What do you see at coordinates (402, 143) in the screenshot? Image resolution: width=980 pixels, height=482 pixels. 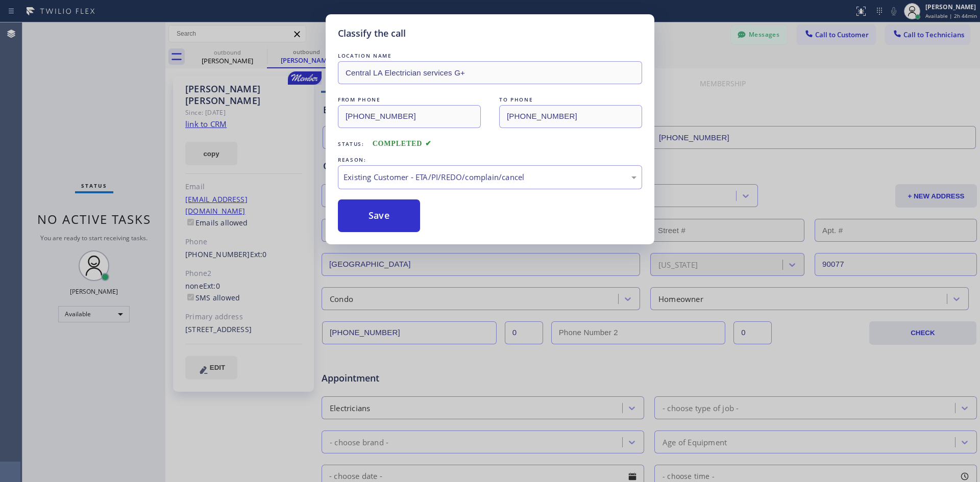 I see `span: COMPLETED` at bounding box center [402, 143].